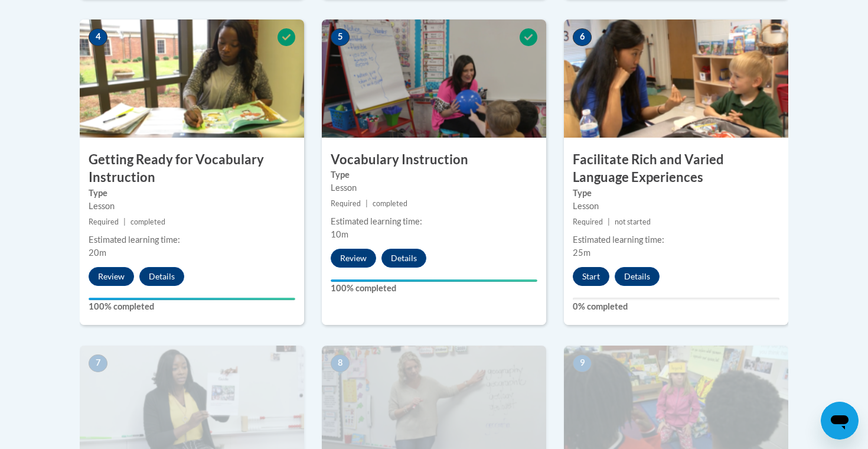 This screenshot has height=449, width=868. I want to click on span: 8, so click(340, 364).